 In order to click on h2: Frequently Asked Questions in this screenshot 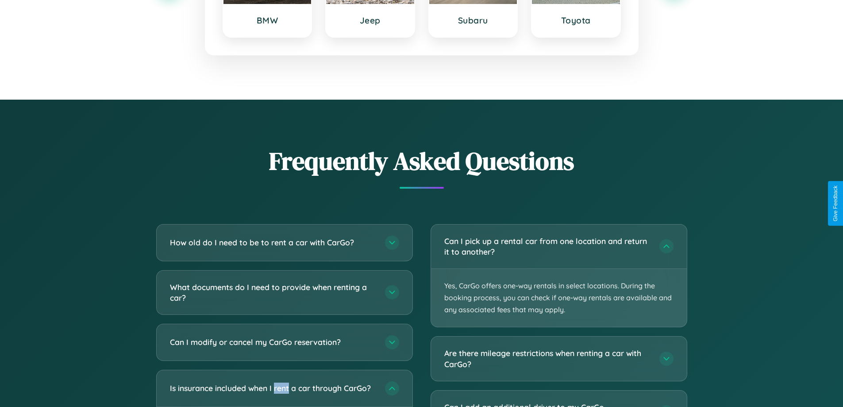, I will do `click(422, 161)`.